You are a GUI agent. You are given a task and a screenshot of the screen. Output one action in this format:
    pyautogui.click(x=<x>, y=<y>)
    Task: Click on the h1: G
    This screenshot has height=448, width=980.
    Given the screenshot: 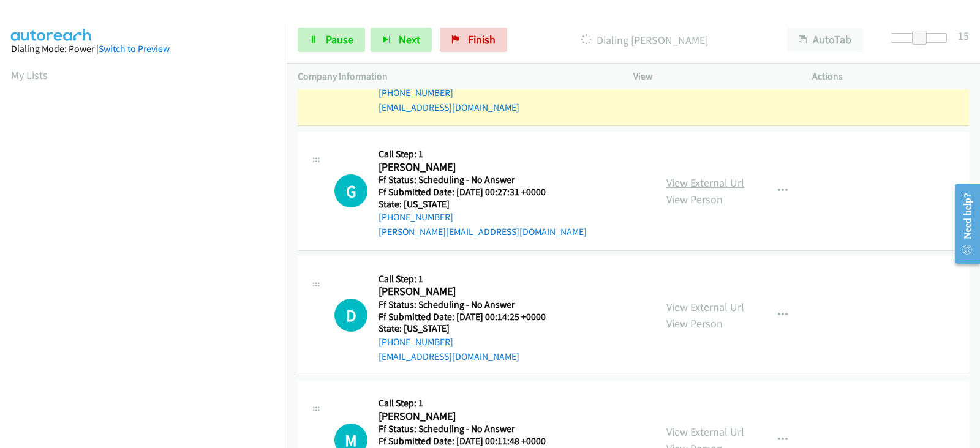 What is the action you would take?
    pyautogui.click(x=351, y=191)
    